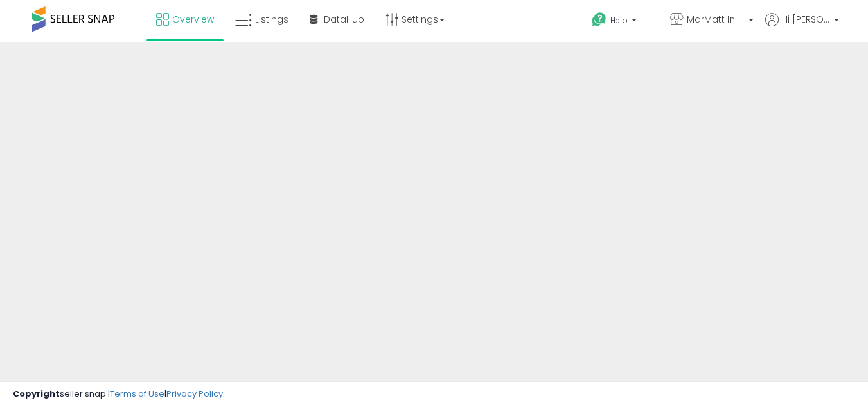 This screenshot has height=407, width=868. What do you see at coordinates (599, 20) in the screenshot?
I see `i: Get Help` at bounding box center [599, 20].